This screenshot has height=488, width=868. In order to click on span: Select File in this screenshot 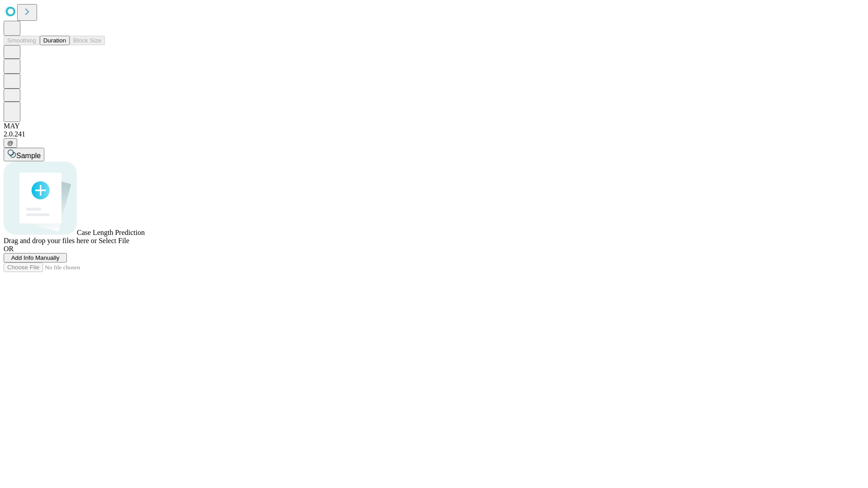, I will do `click(114, 241)`.